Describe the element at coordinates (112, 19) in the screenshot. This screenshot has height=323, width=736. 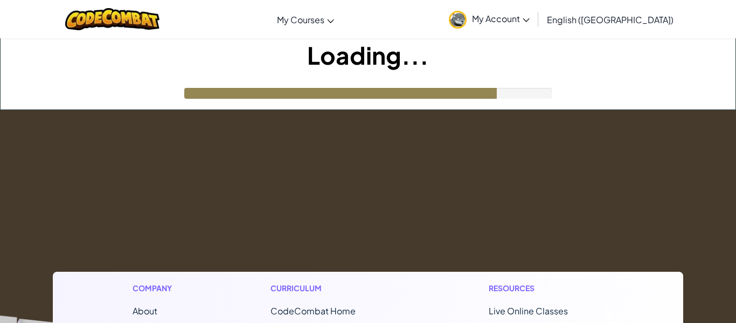
I see `img: CodeCombat logo` at that location.